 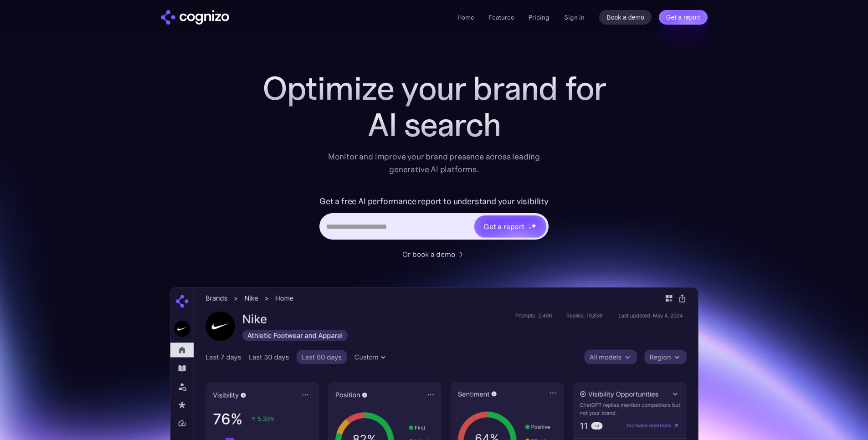 I want to click on div: Get a report, so click(x=504, y=226).